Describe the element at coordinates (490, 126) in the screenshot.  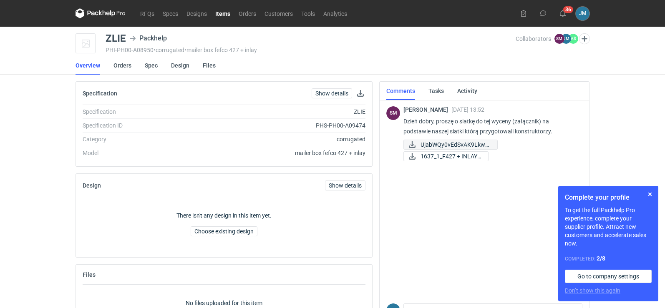
I see `p: Dzień dobry, proszę o siatkę do tej wyceny (załącznik) na podstawie naszej siatki którą przygotow...` at that location.